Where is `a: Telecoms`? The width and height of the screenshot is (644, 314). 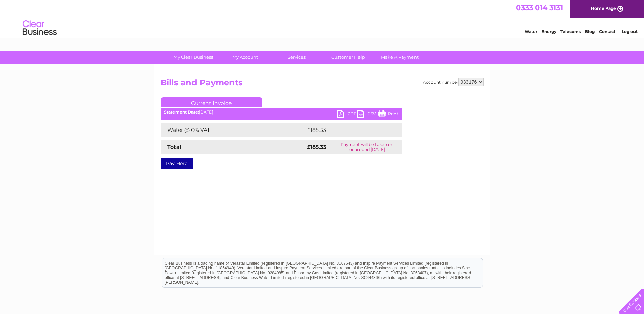
a: Telecoms is located at coordinates (571, 31).